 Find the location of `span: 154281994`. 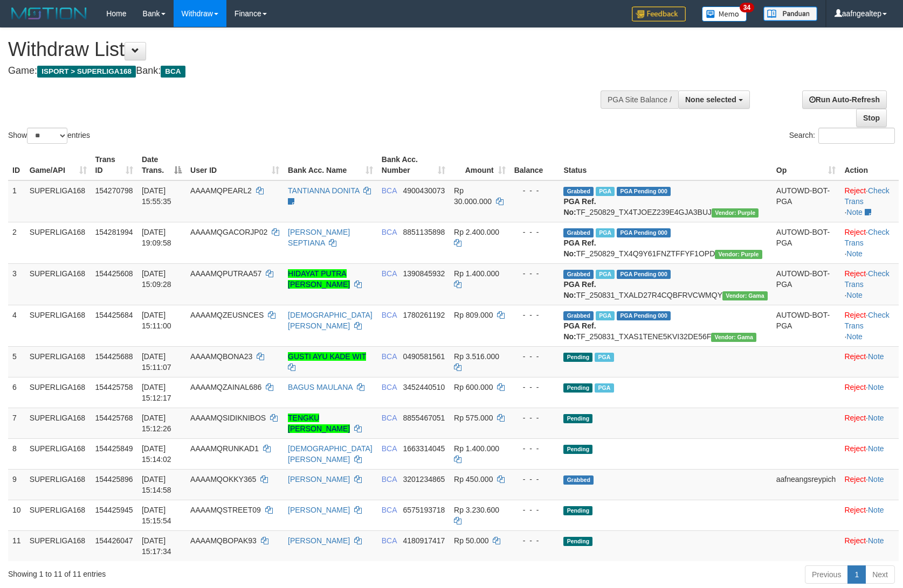

span: 154281994 is located at coordinates (115, 232).